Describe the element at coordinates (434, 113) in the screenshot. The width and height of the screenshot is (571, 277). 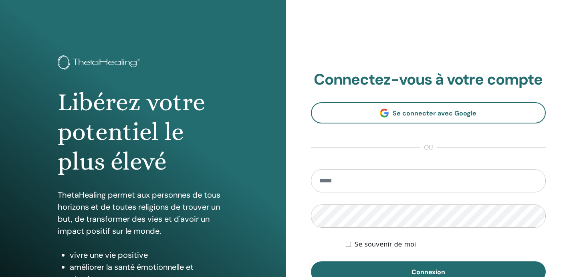
I see `span: Se connecter avec Google` at that location.